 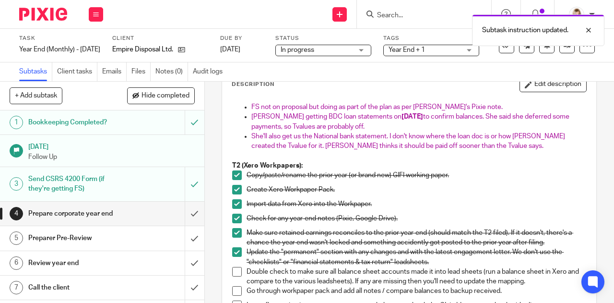 I want to click on p: Description, so click(x=253, y=84).